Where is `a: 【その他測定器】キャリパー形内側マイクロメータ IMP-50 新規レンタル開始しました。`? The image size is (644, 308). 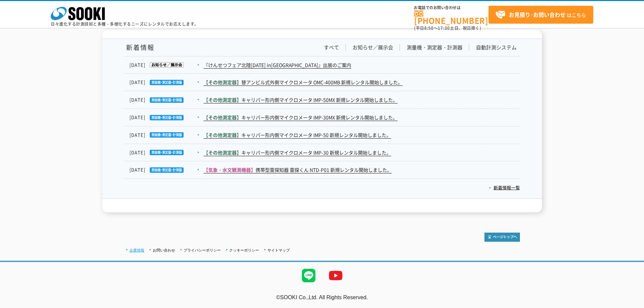 a: 【その他測定器】キャリパー形内側マイクロメータ IMP-50 新規レンタル開始しました。 is located at coordinates (297, 135).